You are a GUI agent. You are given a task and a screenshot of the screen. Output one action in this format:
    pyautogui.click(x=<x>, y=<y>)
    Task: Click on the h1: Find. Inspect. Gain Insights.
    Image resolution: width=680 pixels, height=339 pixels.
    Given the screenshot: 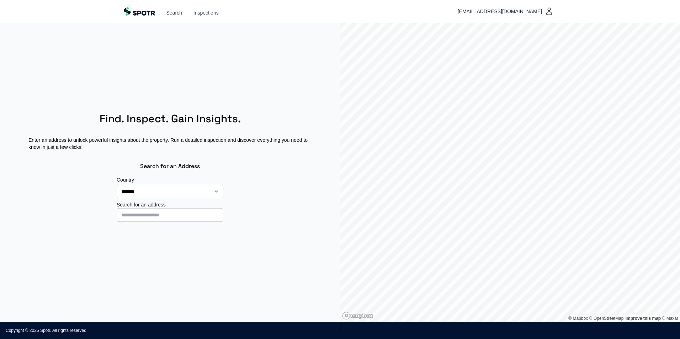 What is the action you would take?
    pyautogui.click(x=170, y=119)
    